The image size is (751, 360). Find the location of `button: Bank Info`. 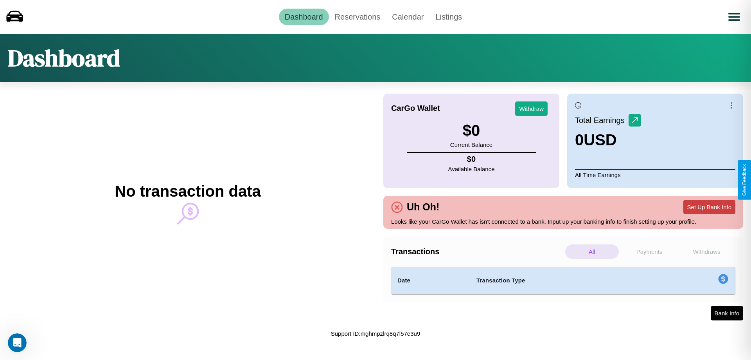

button: Bank Info is located at coordinates (727, 313).